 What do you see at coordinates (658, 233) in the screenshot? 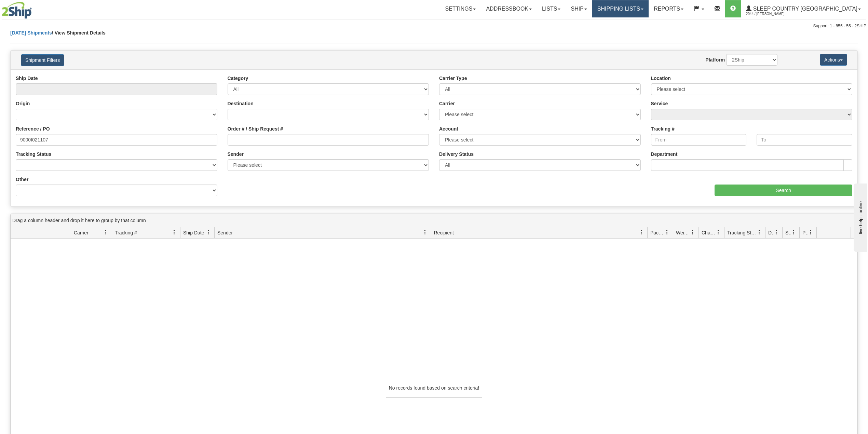
I see `span: Packages` at bounding box center [658, 233].